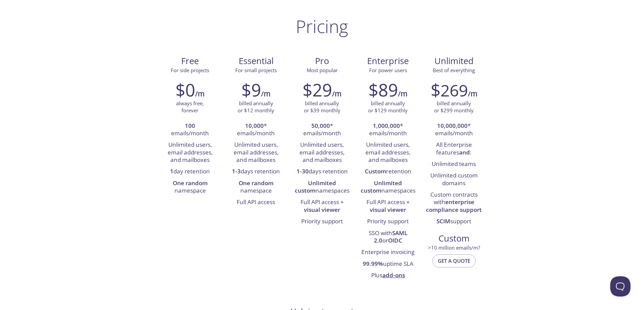 The width and height of the screenshot is (644, 310). I want to click on li: emails/month, so click(190, 130).